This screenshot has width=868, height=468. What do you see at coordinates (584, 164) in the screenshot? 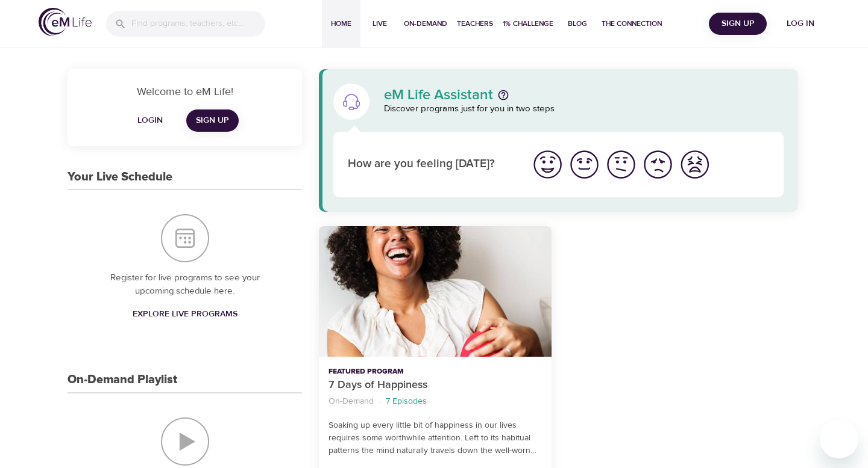
I see `img: good` at bounding box center [584, 164].